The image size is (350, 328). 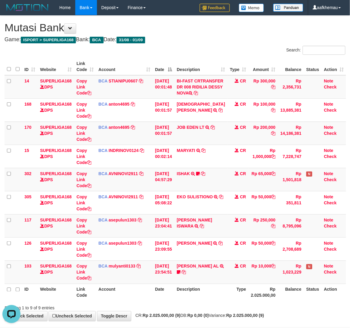 I want to click on span: ISPORT > SUPERLIGA168, so click(x=48, y=40).